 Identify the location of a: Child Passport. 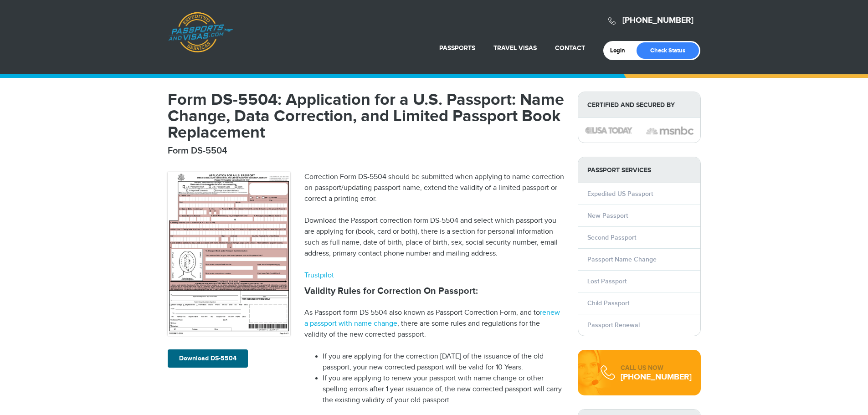
(609, 303).